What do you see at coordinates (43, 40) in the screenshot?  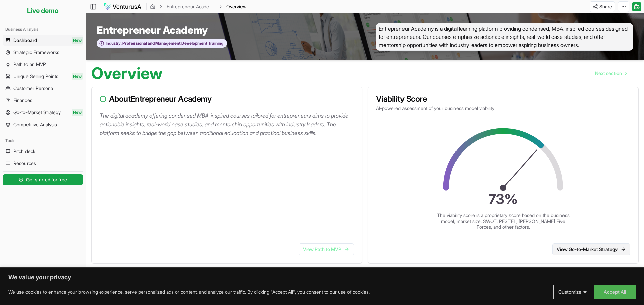 I see `a: DashboardNew` at bounding box center [43, 40].